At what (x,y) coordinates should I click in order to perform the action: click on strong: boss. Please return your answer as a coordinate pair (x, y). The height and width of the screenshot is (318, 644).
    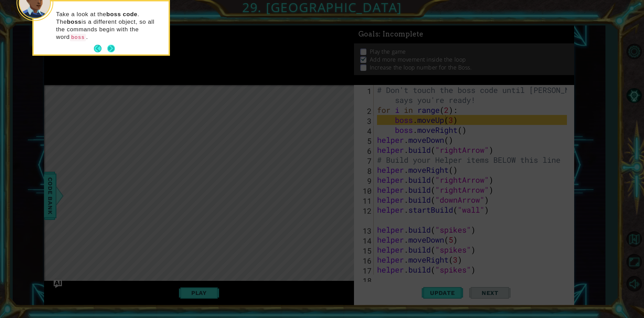
    Looking at the image, I should click on (74, 22).